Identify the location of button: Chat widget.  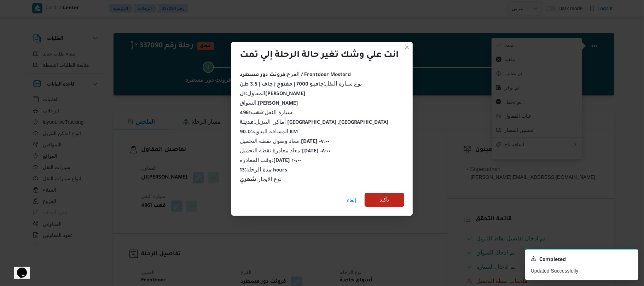
(15, 15).